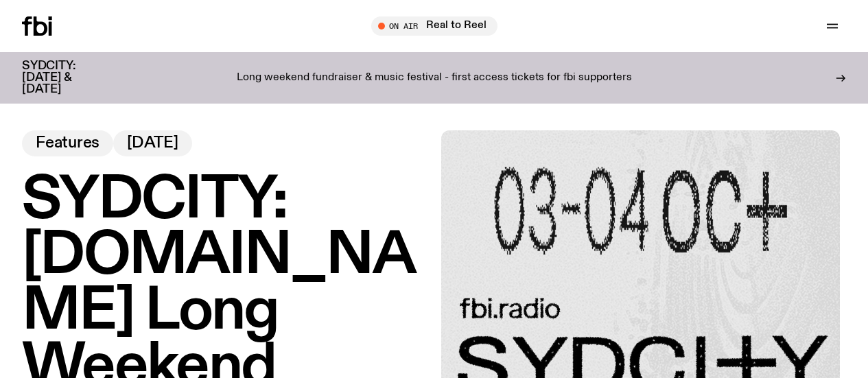 The height and width of the screenshot is (378, 868). What do you see at coordinates (67, 143) in the screenshot?
I see `span: Features` at bounding box center [67, 143].